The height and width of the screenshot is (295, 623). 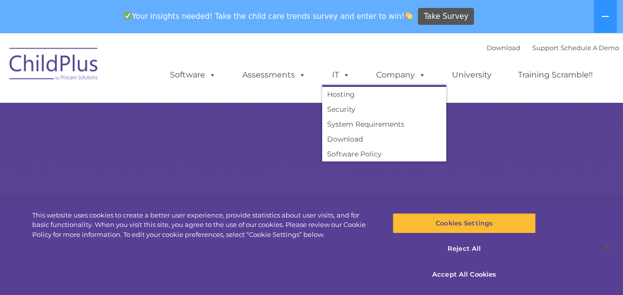 I want to click on a: Security, so click(x=384, y=109).